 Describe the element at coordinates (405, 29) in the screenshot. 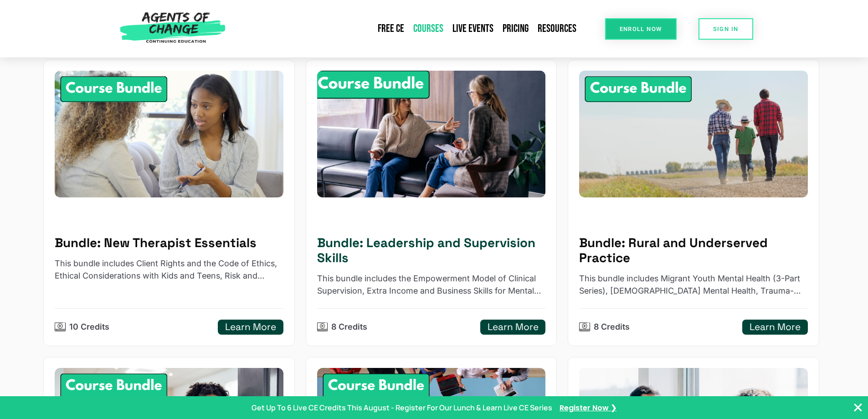

I see `nav: Menu` at that location.